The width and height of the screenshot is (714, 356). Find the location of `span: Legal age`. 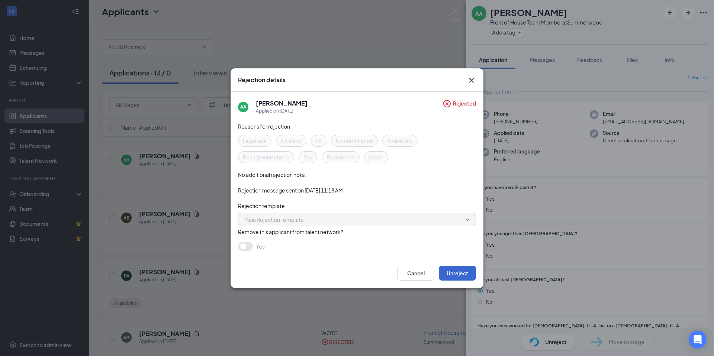

span: Legal age is located at coordinates (255, 141).